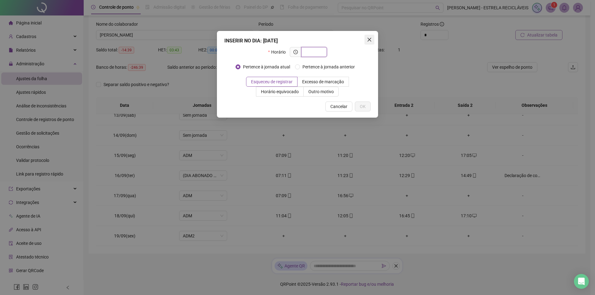  I want to click on div: Open Intercom Messenger, so click(581, 282).